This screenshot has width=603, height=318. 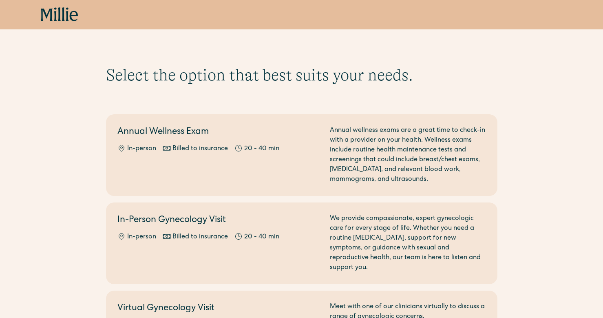 I want to click on h1: Select the option that best suits your needs., so click(x=302, y=75).